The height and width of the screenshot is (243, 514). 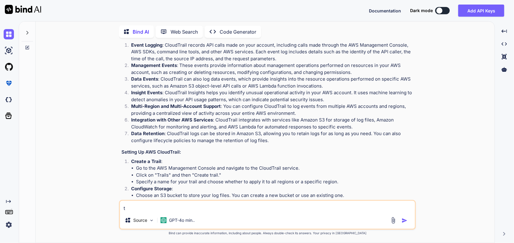 What do you see at coordinates (267, 233) in the screenshot?
I see `p: Bind can provide inaccurate information, including about people. Always double-check its answers....` at bounding box center [267, 233].